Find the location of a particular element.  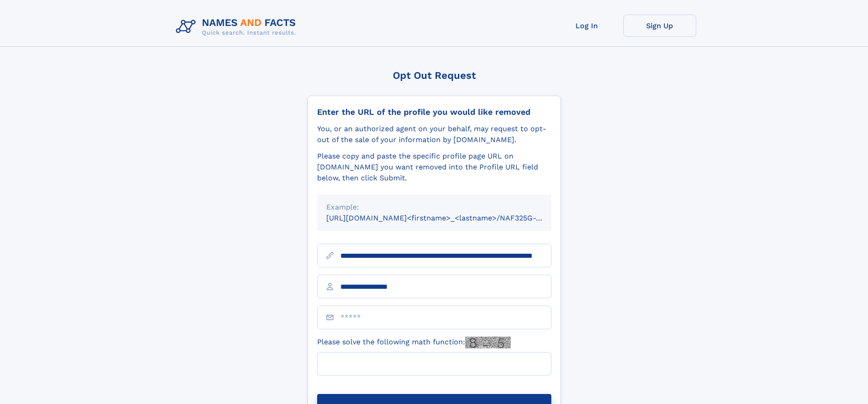

label: Please solve the following math function: is located at coordinates (414, 343).